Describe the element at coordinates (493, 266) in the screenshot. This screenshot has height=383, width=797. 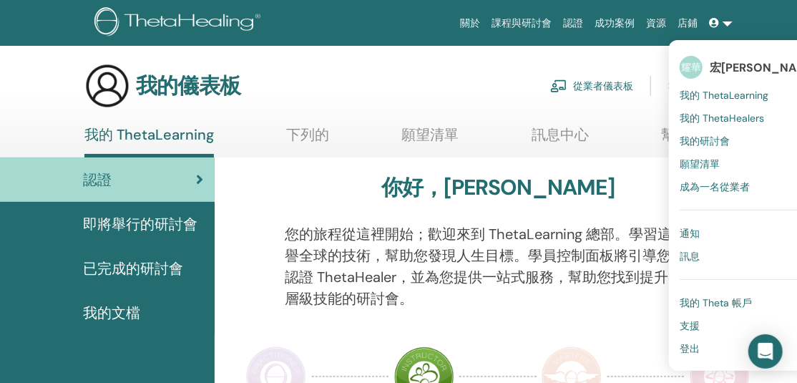
I see `font: 您的旅程從這裡開始；歡迎來到 ThetaLearning 總部。學習這項享譽全球的技術，幫助您發現人生目標。學員控制面板將引導您成為認證 ThetaHealer，並為您提供一站式服務，幫助您找到...` at that location.